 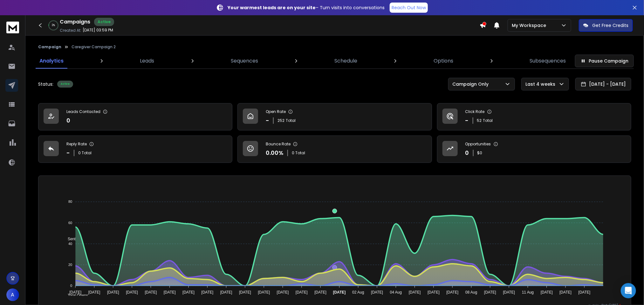 What do you see at coordinates (534, 149) in the screenshot?
I see `a: Opportunities0$0` at bounding box center [534, 149].